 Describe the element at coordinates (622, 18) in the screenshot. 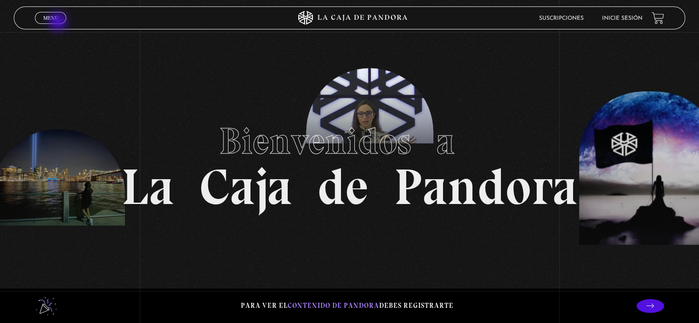

I see `a: Inicie sesión` at that location.